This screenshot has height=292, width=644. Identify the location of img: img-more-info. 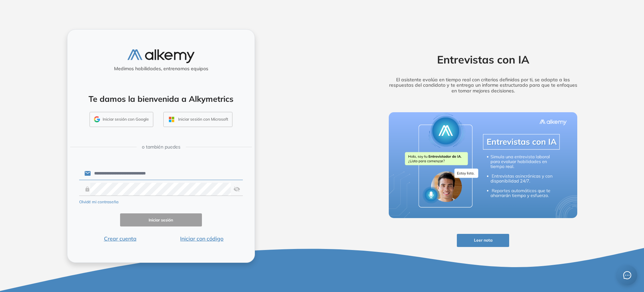
(483, 165).